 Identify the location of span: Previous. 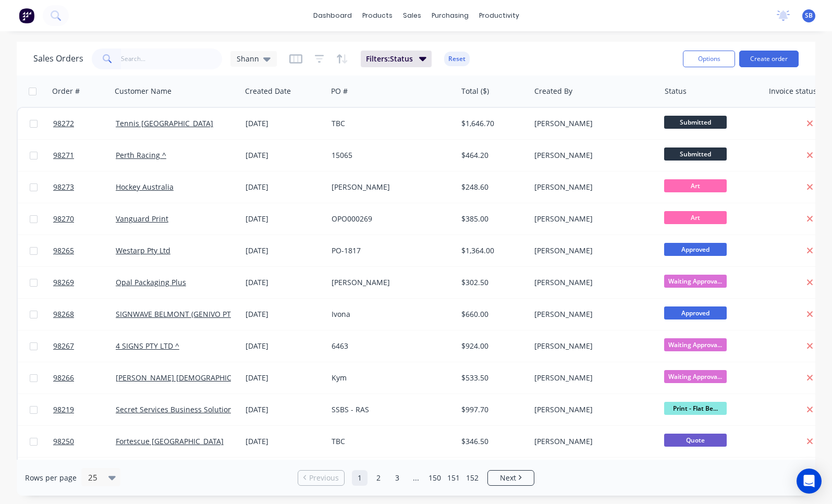
(324, 477).